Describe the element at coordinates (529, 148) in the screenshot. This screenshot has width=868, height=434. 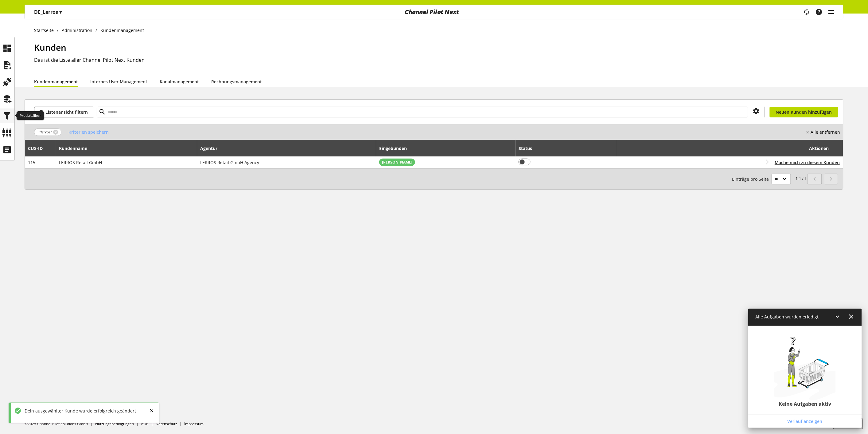
I see `div: Status` at that location.